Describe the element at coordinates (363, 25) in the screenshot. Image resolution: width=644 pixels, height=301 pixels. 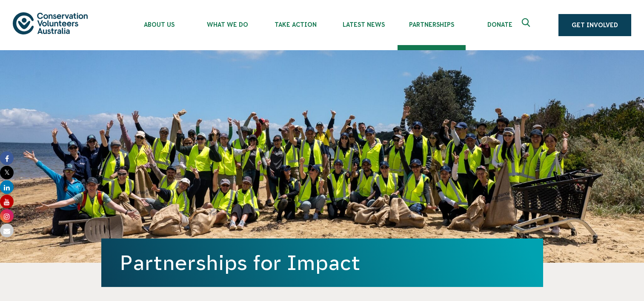
I see `span: Latest News` at that location.